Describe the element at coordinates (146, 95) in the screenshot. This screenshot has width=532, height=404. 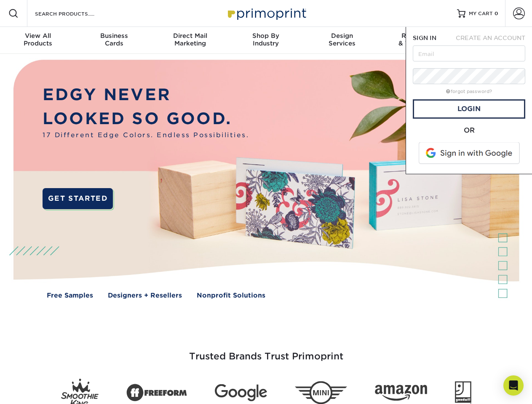
I see `p: EDGY NEVER` at that location.